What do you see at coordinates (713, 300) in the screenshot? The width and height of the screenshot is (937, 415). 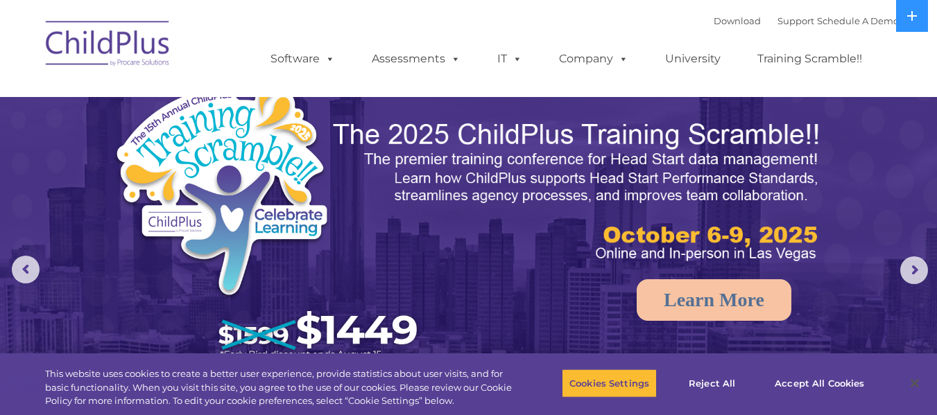 I see `a: Learn More` at bounding box center [713, 300].